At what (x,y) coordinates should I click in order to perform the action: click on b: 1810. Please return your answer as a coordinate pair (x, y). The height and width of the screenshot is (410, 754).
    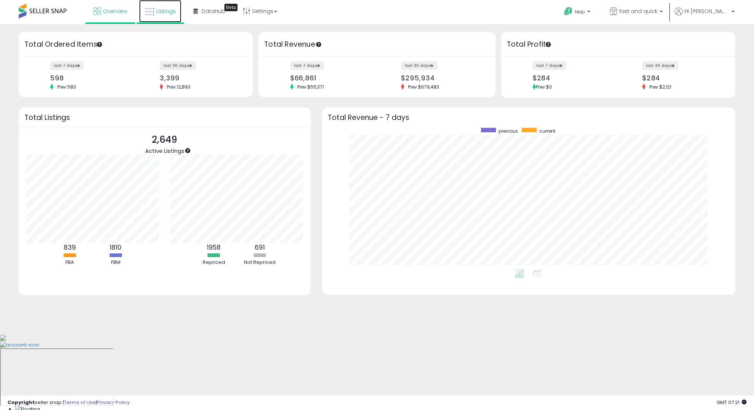
    Looking at the image, I should click on (116, 248).